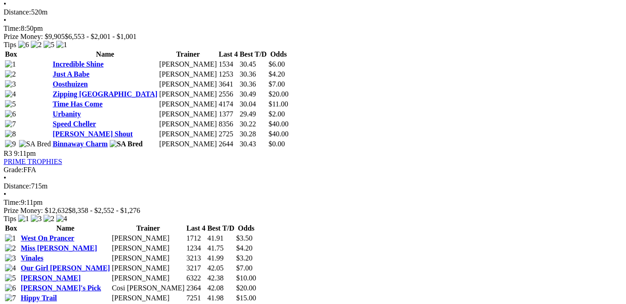  What do you see at coordinates (196, 248) in the screenshot?
I see `td: 1234` at bounding box center [196, 248].